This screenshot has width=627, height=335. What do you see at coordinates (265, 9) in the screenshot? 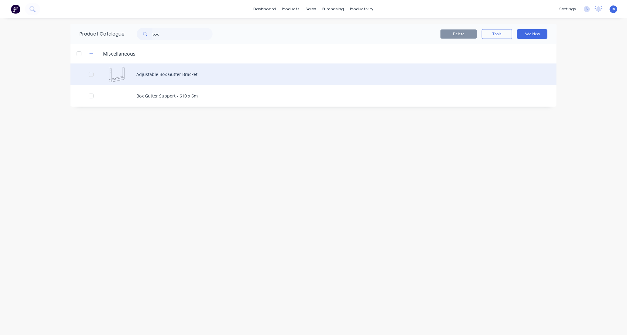
I see `a: dashboard` at bounding box center [265, 9].